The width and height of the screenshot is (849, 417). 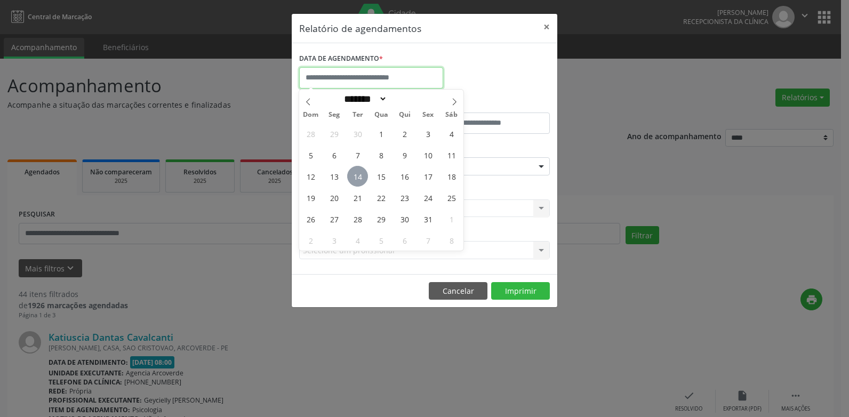 I want to click on button: Cancelar, so click(x=458, y=291).